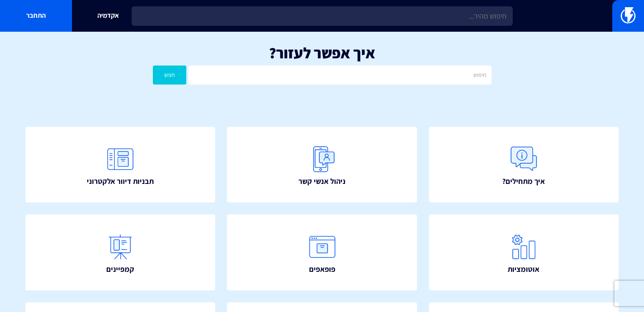 The image size is (644, 312). What do you see at coordinates (523, 181) in the screenshot?
I see `span: איך מתחילים?` at bounding box center [523, 181].